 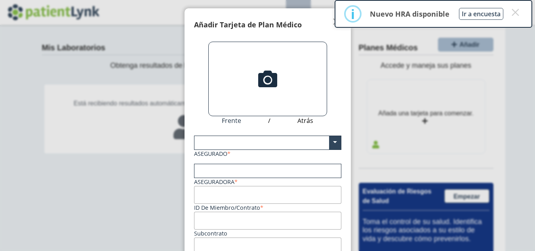 What do you see at coordinates (481, 14) in the screenshot?
I see `button: Ir a encuesta` at bounding box center [481, 14].